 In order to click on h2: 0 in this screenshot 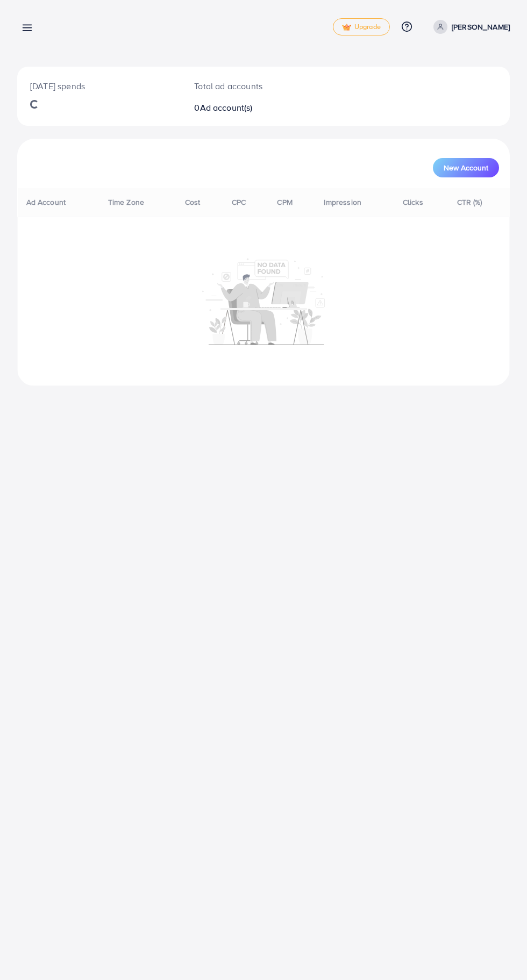, I will do `click(242, 108)`.